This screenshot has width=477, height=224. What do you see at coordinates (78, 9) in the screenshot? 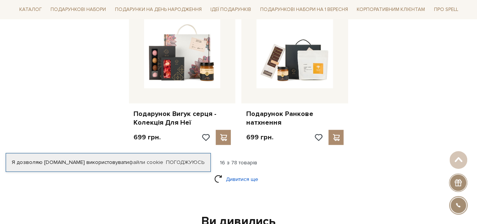
I see `a: Подарункові набори` at bounding box center [78, 9].